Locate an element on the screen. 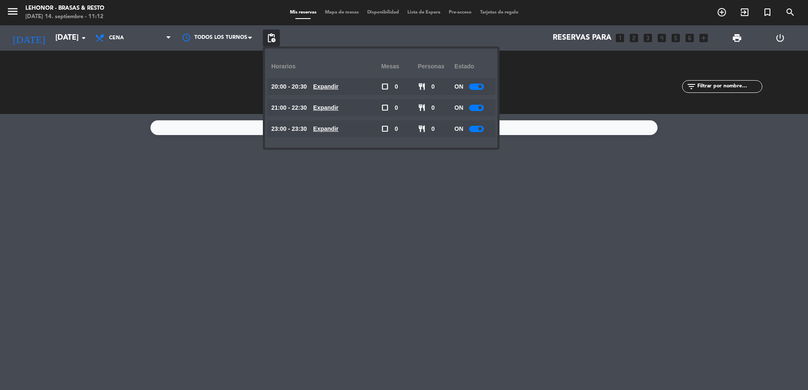 The height and width of the screenshot is (390, 808). div: Mesas is located at coordinates (399, 66).